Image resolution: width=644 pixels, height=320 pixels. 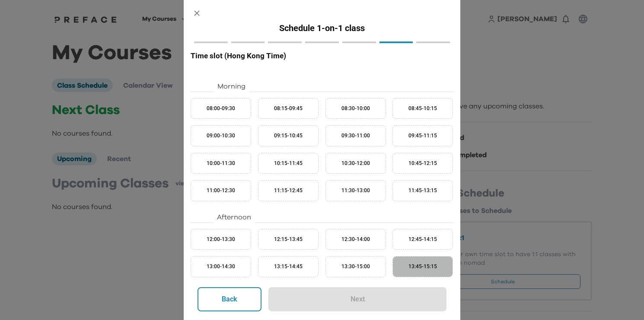 I want to click on p: Back, so click(x=229, y=300).